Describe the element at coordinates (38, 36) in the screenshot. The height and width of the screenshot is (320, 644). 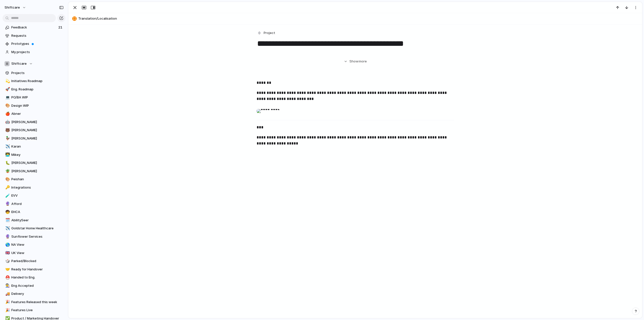
I see `span: Requests` at that location.